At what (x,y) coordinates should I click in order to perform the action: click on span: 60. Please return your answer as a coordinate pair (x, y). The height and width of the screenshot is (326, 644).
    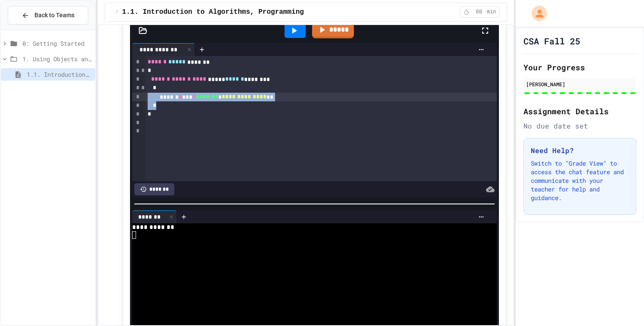
    Looking at the image, I should click on (479, 12).